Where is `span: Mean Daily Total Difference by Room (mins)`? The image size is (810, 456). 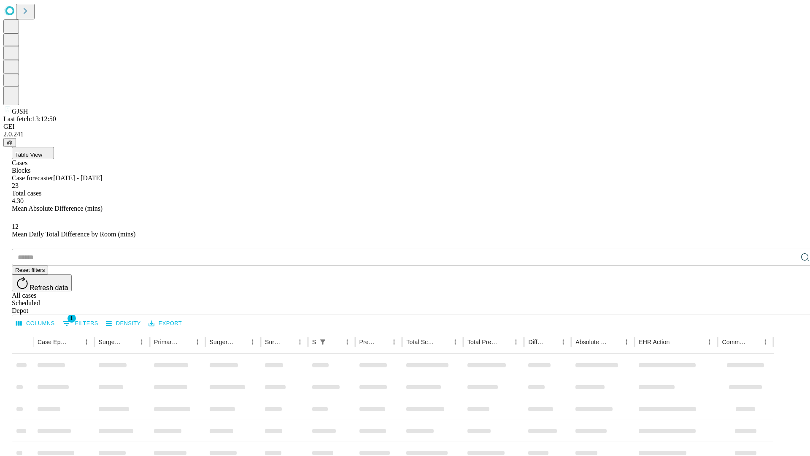 span: Mean Daily Total Difference by Room (mins) is located at coordinates (73, 234).